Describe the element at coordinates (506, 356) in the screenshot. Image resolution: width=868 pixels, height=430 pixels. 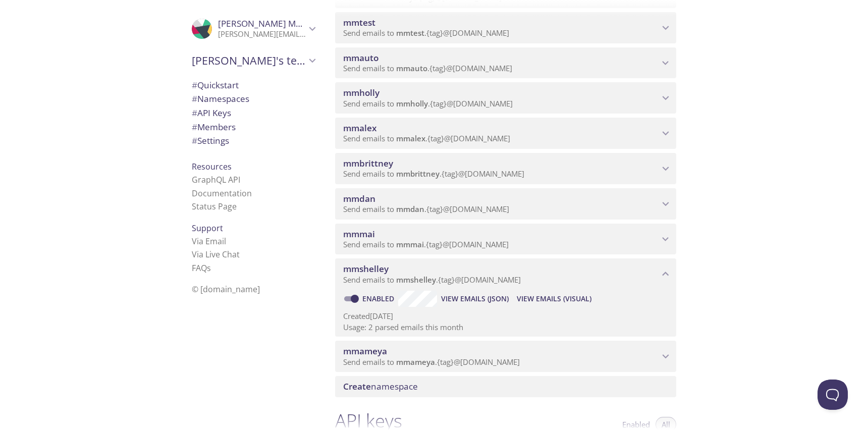
I see `div: mmameya namespace` at that location.